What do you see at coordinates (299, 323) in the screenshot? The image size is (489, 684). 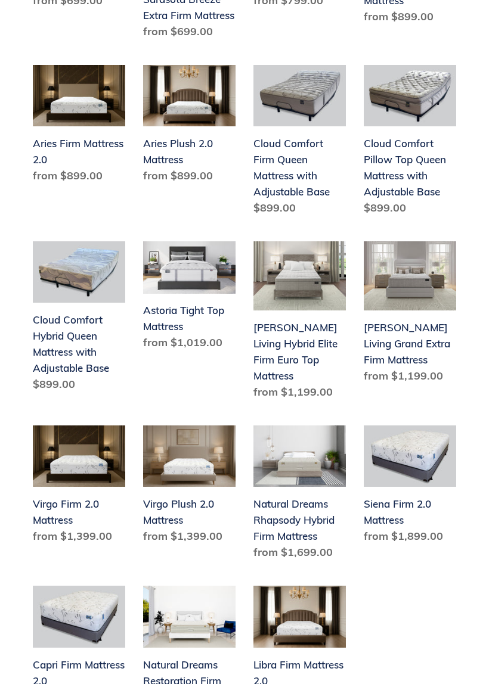 I see `a: Scott Living Hybrid Elite Firm Euro Top Mattress` at bounding box center [299, 323].